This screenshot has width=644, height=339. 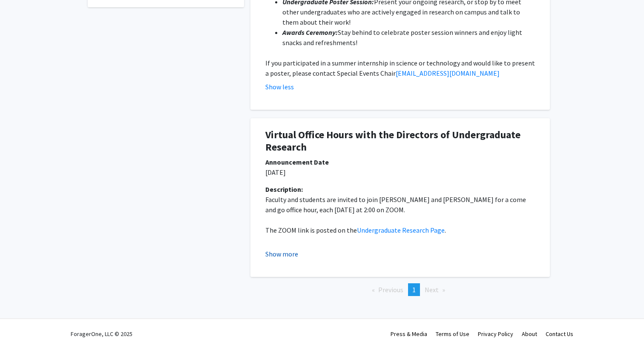 What do you see at coordinates (391, 290) in the screenshot?
I see `span: Previous` at bounding box center [391, 290].